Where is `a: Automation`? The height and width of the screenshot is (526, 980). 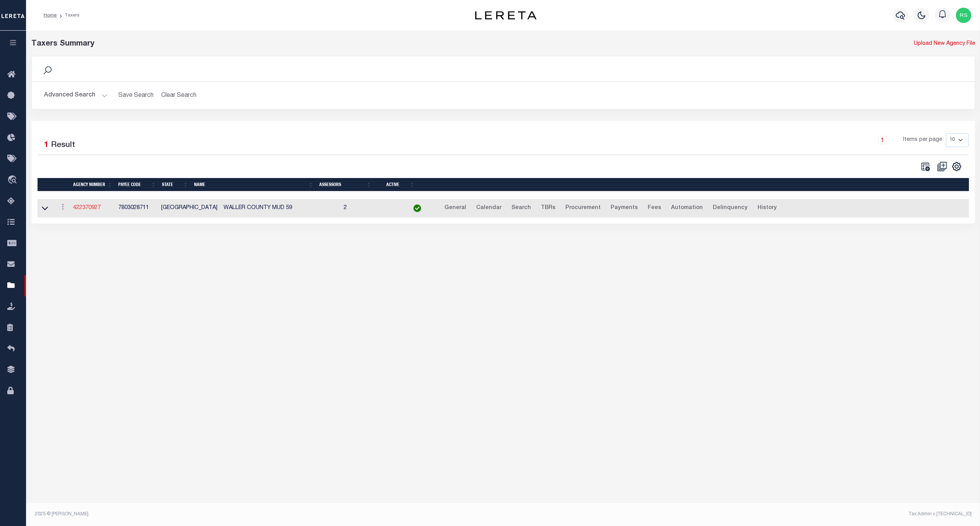 a: Automation is located at coordinates (687, 208).